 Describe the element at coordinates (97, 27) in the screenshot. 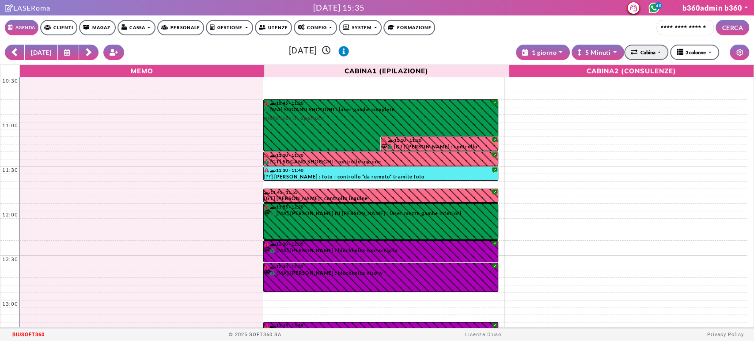

I see `a: Magaz.` at that location.